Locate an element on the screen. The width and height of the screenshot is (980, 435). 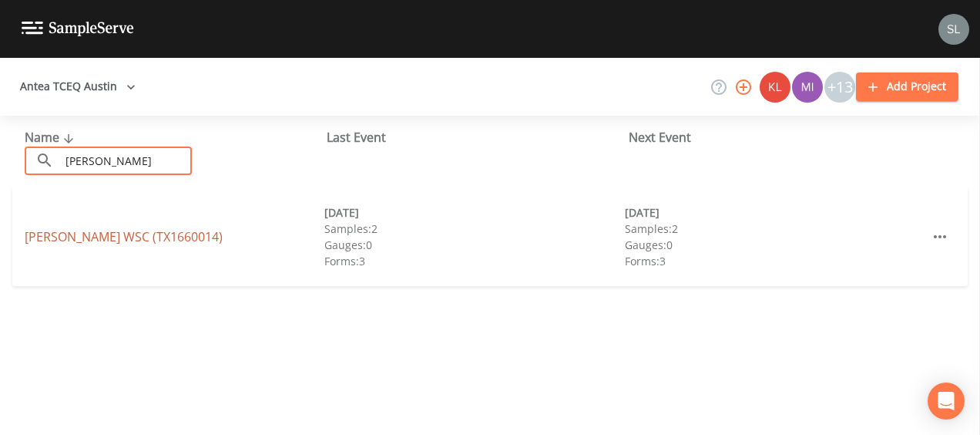
button: Add Project is located at coordinates (907, 86).